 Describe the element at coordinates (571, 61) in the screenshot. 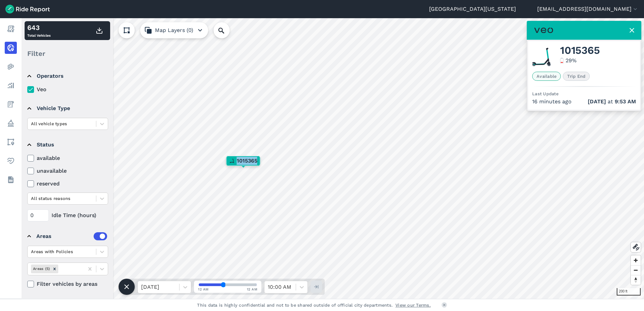

I see `div: 29 %` at that location.